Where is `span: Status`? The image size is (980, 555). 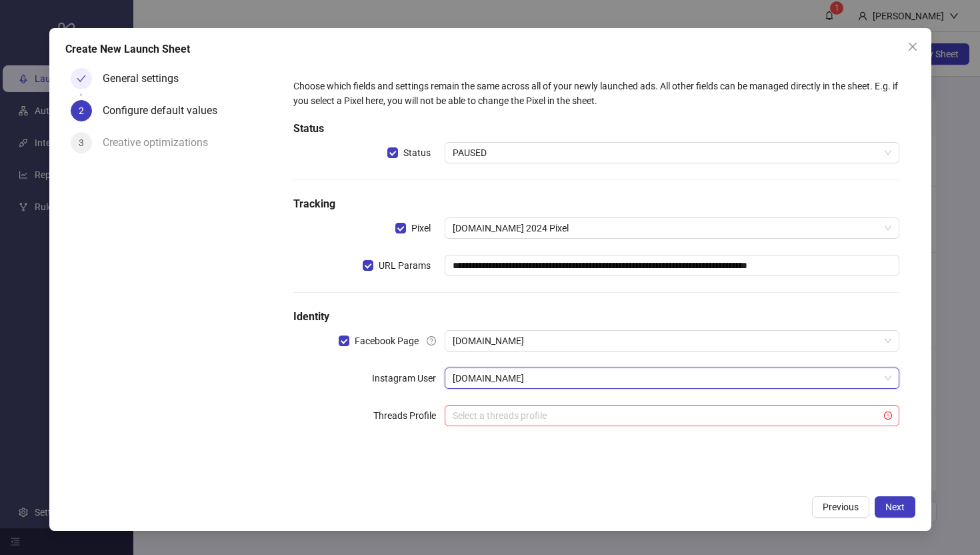 span: Status is located at coordinates (416, 153).